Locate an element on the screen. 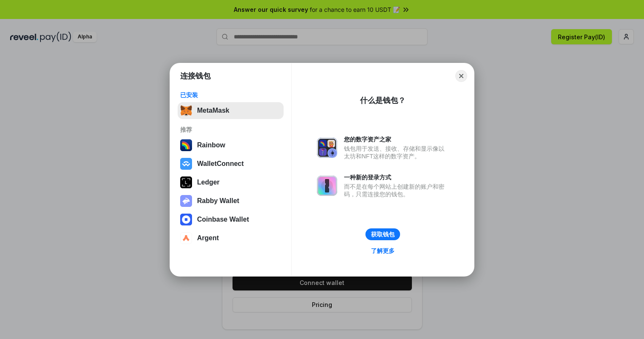 The height and width of the screenshot is (339, 644). div: 一种新的登录方式 is located at coordinates (396, 177).